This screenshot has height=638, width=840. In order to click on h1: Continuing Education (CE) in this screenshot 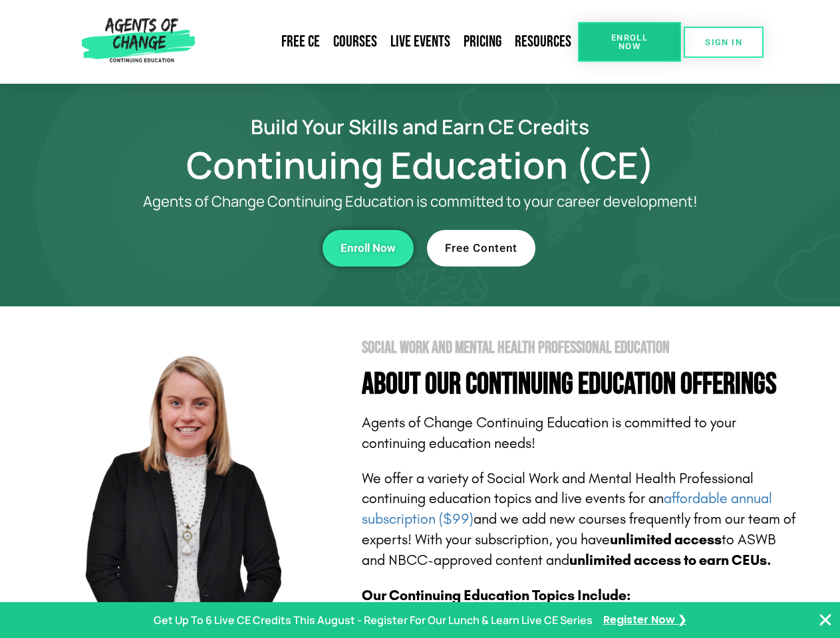, I will do `click(420, 165)`.